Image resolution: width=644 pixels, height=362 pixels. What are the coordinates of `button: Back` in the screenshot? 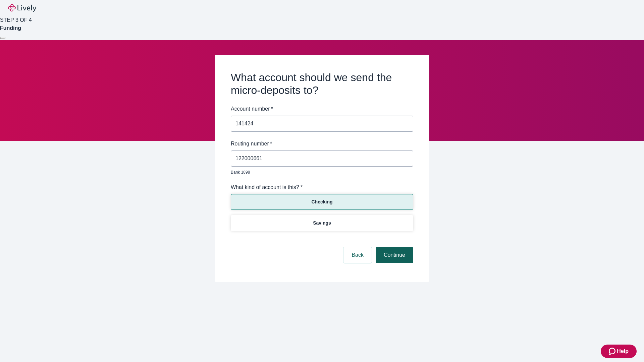 It's located at (358, 255).